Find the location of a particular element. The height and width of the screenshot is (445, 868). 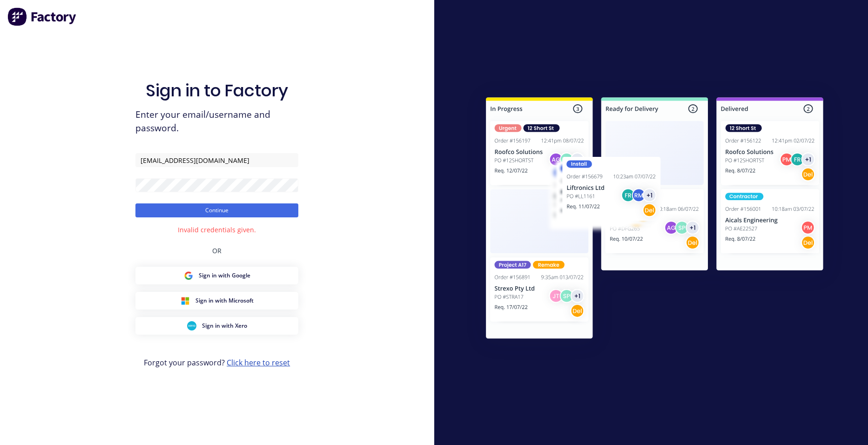

span: Sign in with Xero is located at coordinates (224, 326).